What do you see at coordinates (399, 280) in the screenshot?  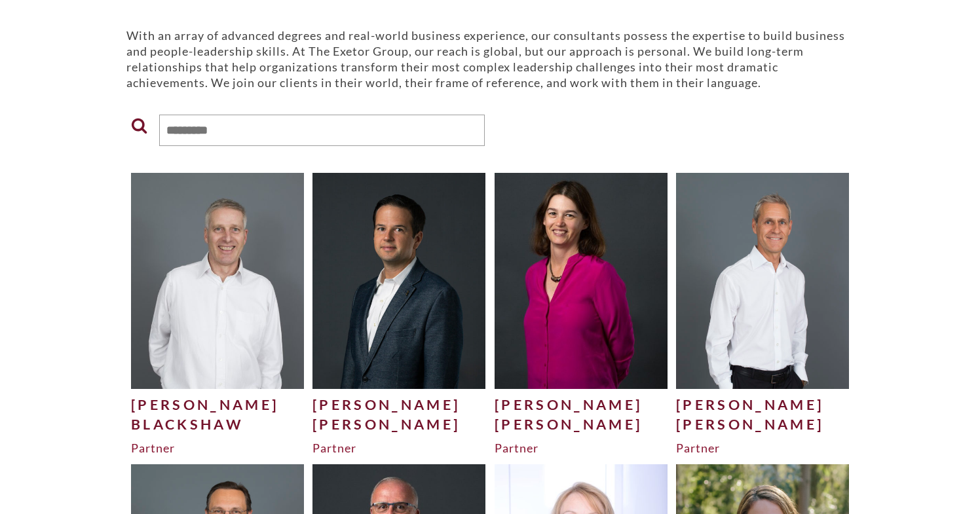 I see `img: Philipp-Ebert_edited-1-500x625.jpg` at bounding box center [399, 280].